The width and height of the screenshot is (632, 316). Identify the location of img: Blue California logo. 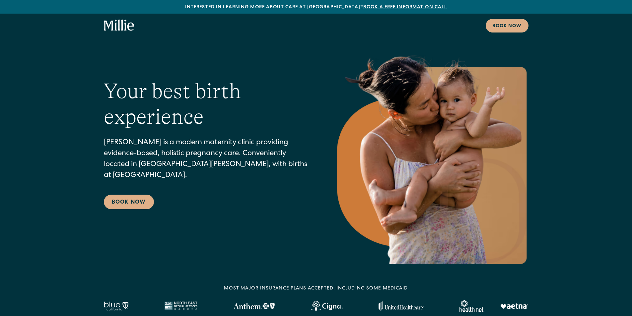
(116, 306).